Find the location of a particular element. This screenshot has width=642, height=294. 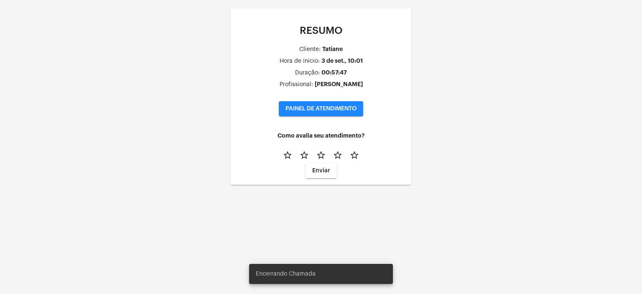

div: 00:57:47 is located at coordinates (334, 72).